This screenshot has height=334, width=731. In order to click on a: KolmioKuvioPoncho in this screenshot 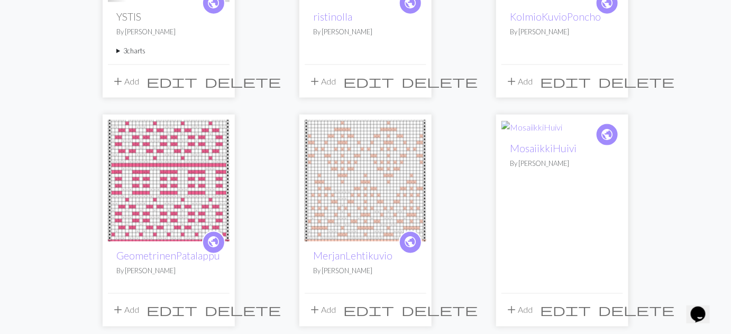, I will do `click(556, 16)`.